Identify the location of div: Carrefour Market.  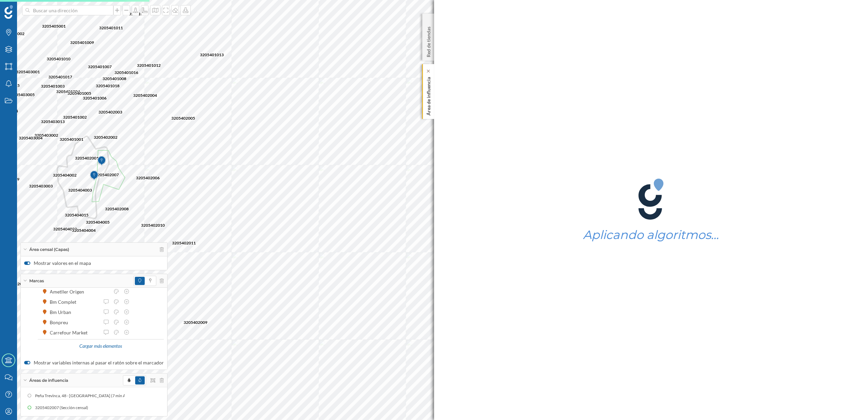
(71, 332).